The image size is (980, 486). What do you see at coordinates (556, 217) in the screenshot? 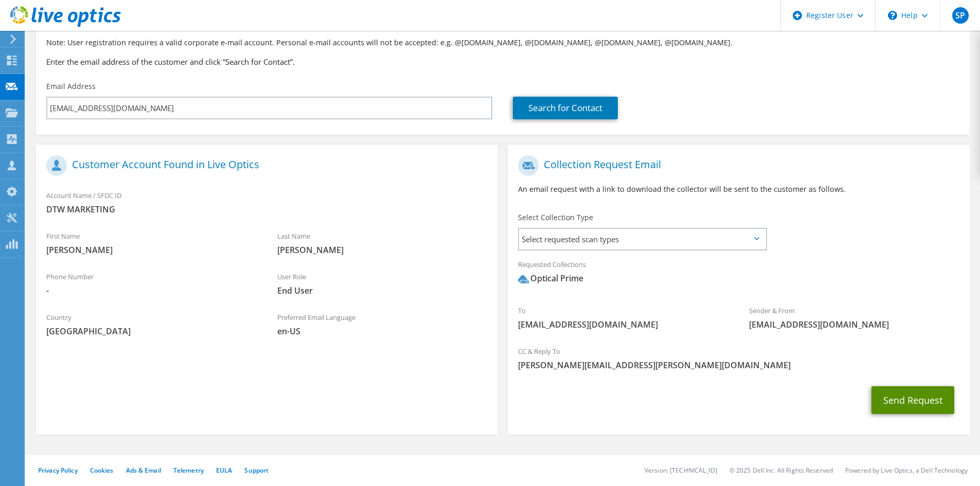
I see `label: Select Collection Type` at bounding box center [556, 217].